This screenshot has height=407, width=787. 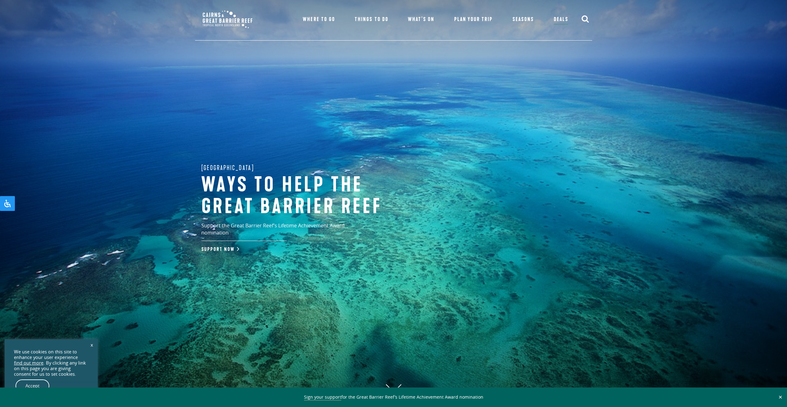 I want to click on p: Support the Great Barrier Reef’s Lifetime Achievement Award nomination, so click(x=287, y=232).